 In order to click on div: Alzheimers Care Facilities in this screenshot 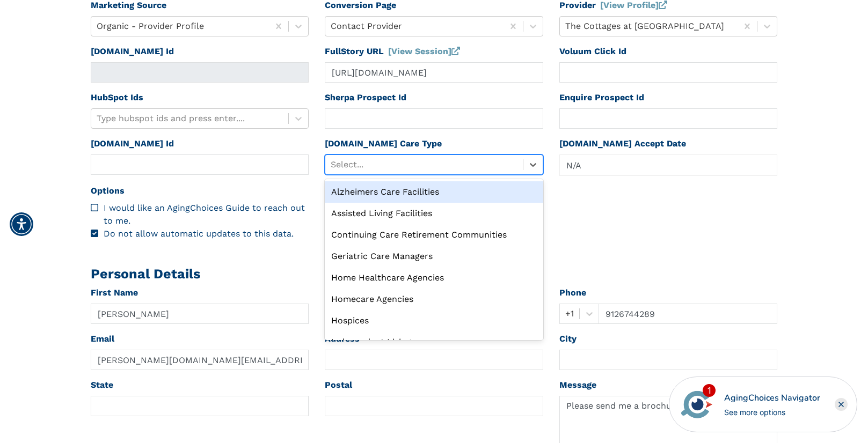, I will do `click(434, 192)`.